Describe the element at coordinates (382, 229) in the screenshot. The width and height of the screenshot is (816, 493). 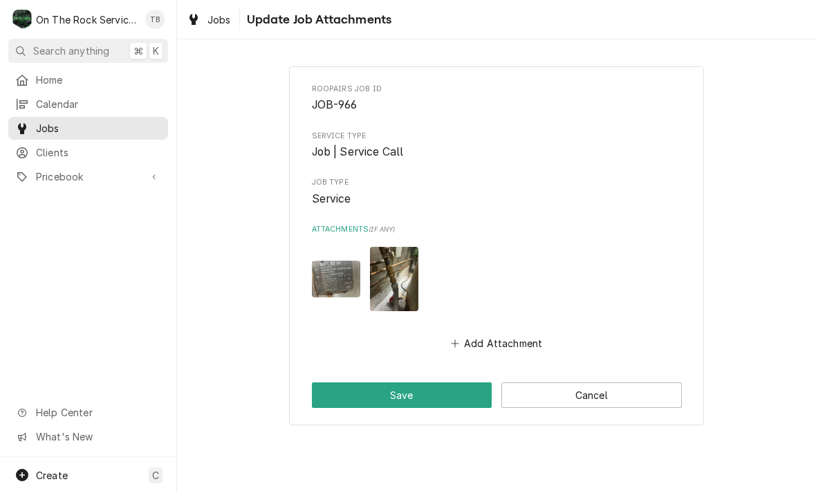
I see `span: ( if any )` at that location.